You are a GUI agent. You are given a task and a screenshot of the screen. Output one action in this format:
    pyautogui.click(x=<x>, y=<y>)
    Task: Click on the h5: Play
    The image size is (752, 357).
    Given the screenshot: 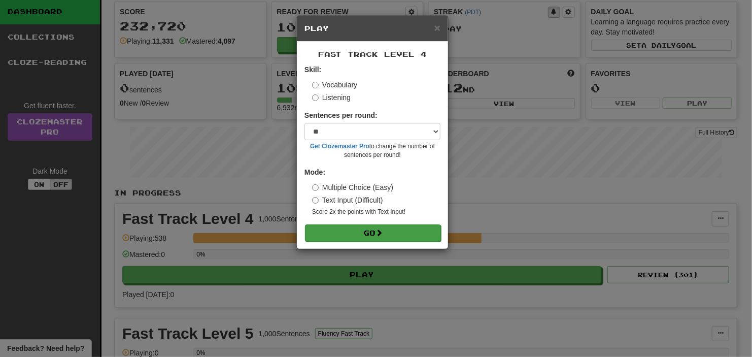 What is the action you would take?
    pyautogui.click(x=372, y=28)
    